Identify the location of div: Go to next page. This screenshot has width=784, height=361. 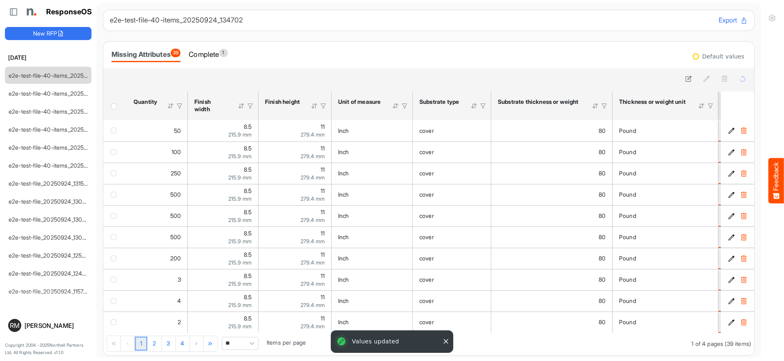
(197, 343).